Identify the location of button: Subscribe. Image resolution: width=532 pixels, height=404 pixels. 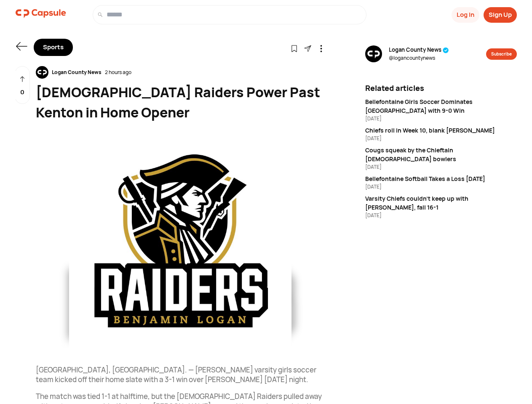
(501, 54).